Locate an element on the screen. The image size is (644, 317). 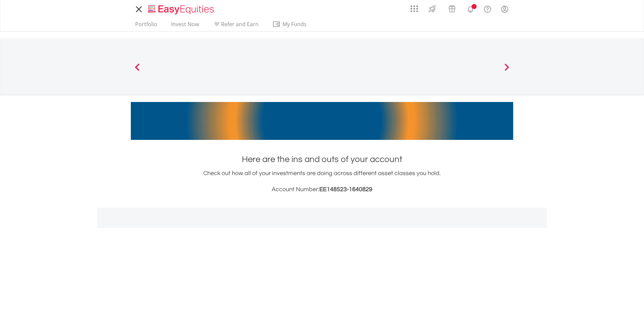
img: grid-menu-icon.svg is located at coordinates (414, 9).